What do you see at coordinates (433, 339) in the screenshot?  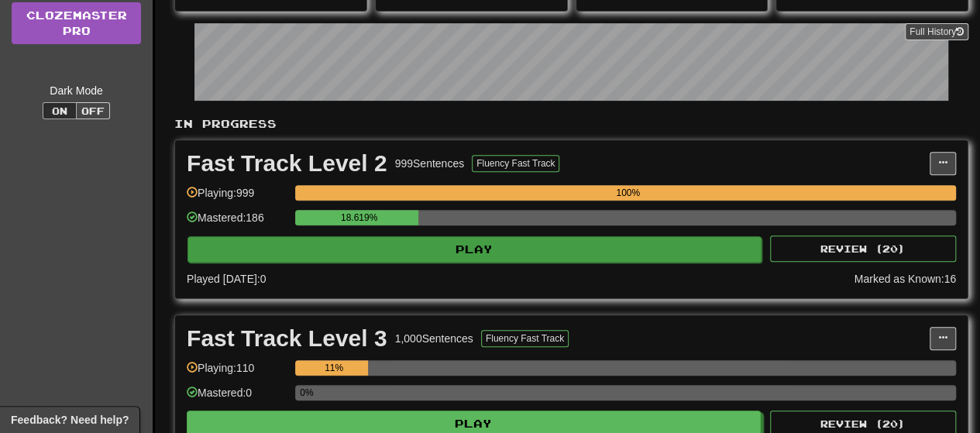 I see `div: 1,000 Sentences` at bounding box center [433, 339].